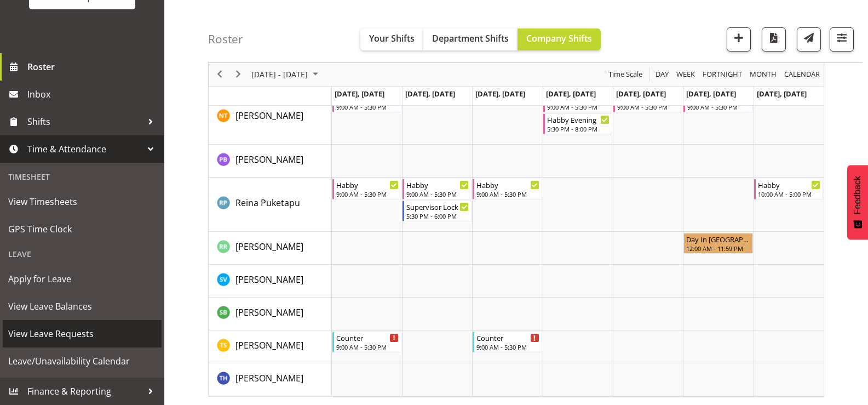 The image size is (868, 405). What do you see at coordinates (686, 75) in the screenshot?
I see `button: Timeline Week` at bounding box center [686, 75].